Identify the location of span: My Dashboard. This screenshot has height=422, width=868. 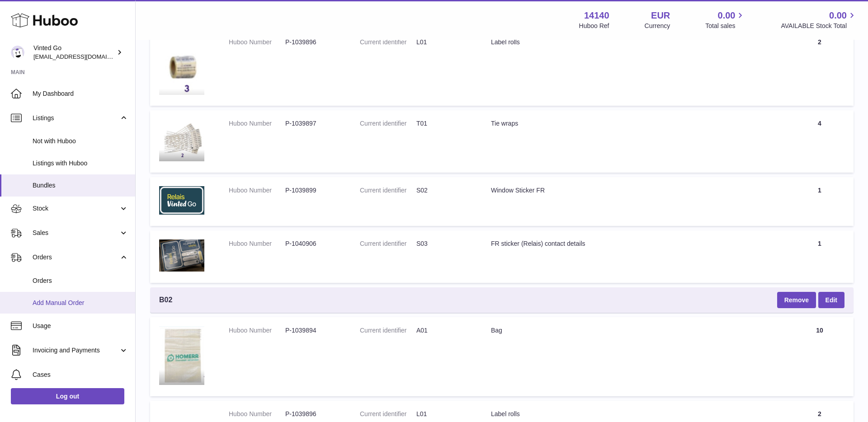
(80, 93).